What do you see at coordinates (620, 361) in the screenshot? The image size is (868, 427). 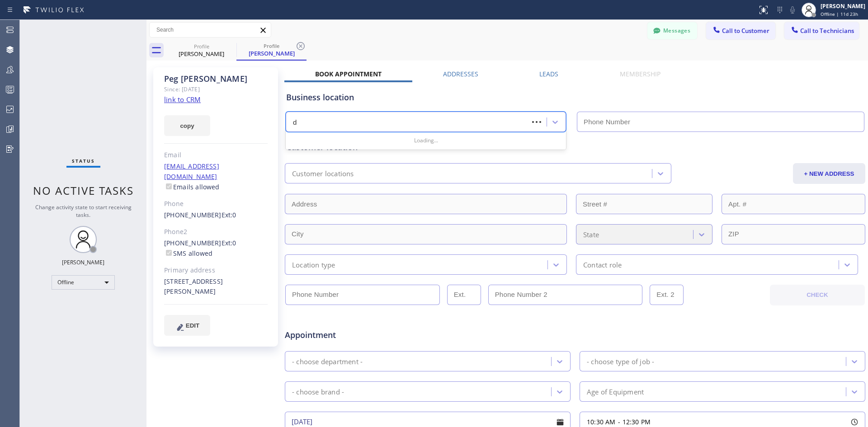 I see `div: - choose type of job -` at bounding box center [620, 361].